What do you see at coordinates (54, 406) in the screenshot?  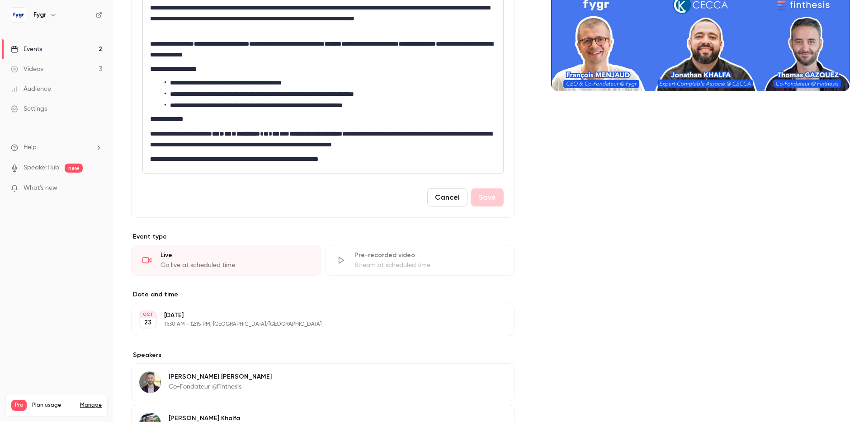 I see `span: Plan usage` at bounding box center [54, 406].